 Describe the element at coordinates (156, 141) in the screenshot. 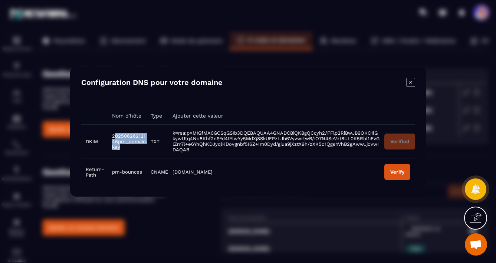

I see `td: TXT` at that location.